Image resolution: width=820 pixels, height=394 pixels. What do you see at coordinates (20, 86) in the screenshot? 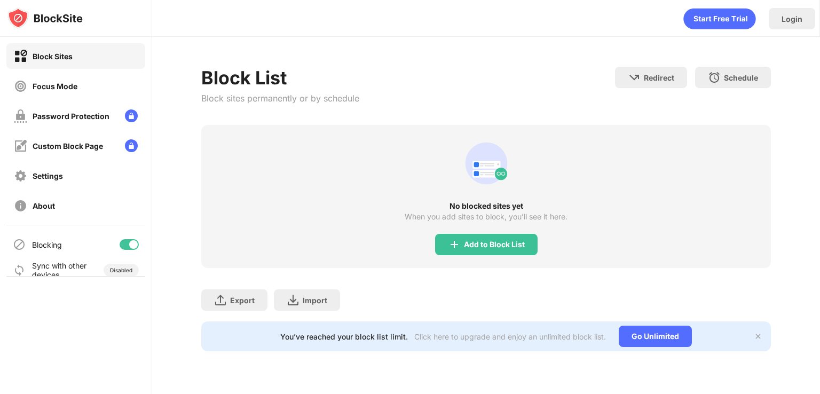
I see `img: focus-off.svg` at bounding box center [20, 86].